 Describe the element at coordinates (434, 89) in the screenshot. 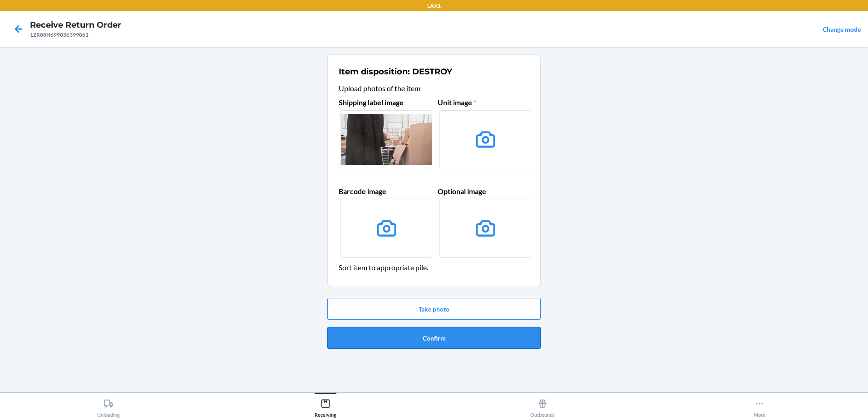

I see `header: Upload photos of the item` at that location.